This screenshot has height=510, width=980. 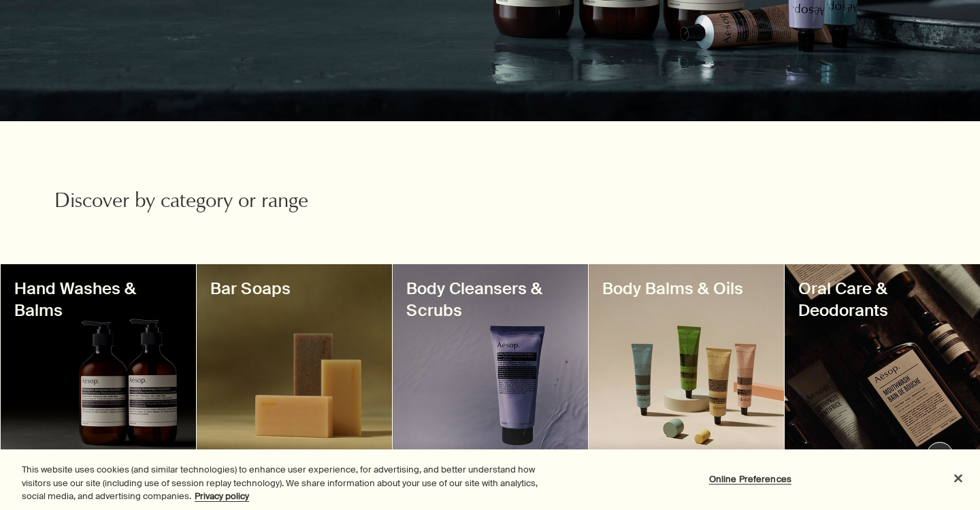 I want to click on h3: Body Balms & Oils, so click(x=686, y=289).